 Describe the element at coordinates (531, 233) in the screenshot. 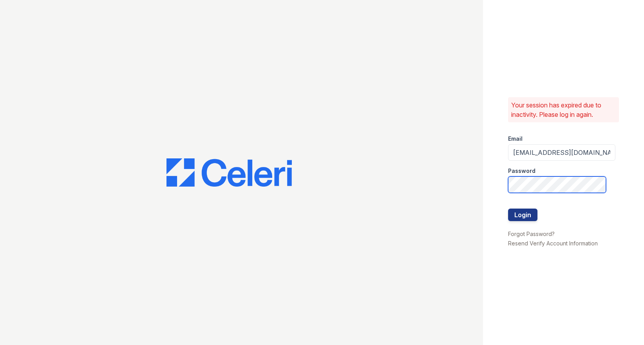

I see `a: Forgot Password?` at that location.